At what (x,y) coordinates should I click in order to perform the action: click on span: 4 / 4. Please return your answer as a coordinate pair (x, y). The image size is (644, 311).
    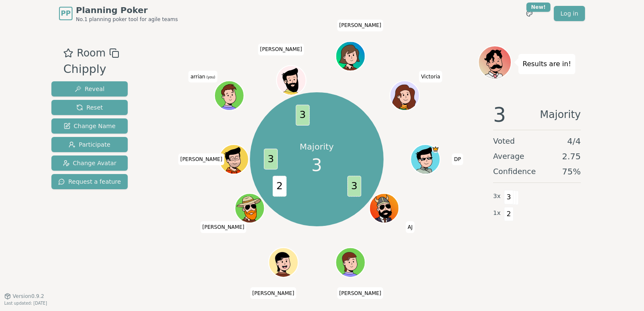
    Looking at the image, I should click on (574, 141).